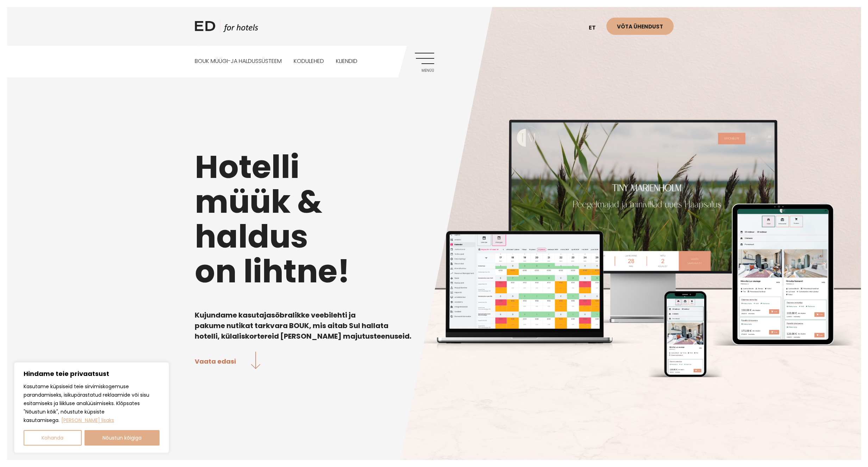 The image size is (868, 467). Describe the element at coordinates (347, 61) in the screenshot. I see `a: Kliendid` at that location.